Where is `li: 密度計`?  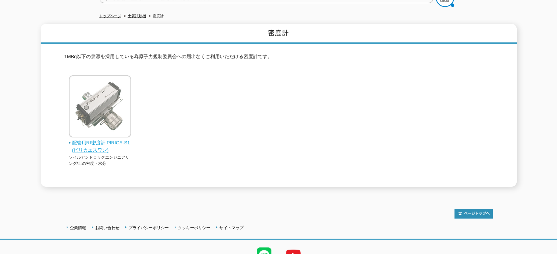 li: 密度計 is located at coordinates (155, 16).